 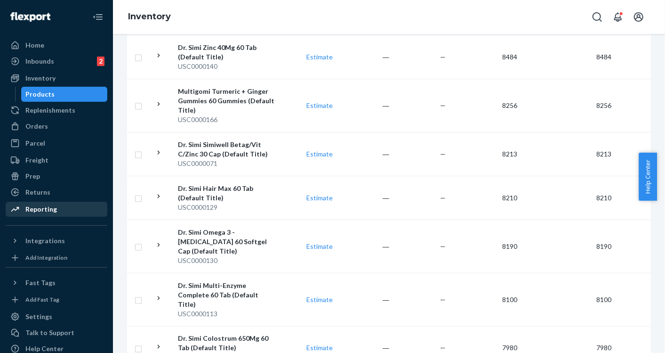 What do you see at coordinates (37, 160) in the screenshot?
I see `div: Freight` at bounding box center [37, 160].